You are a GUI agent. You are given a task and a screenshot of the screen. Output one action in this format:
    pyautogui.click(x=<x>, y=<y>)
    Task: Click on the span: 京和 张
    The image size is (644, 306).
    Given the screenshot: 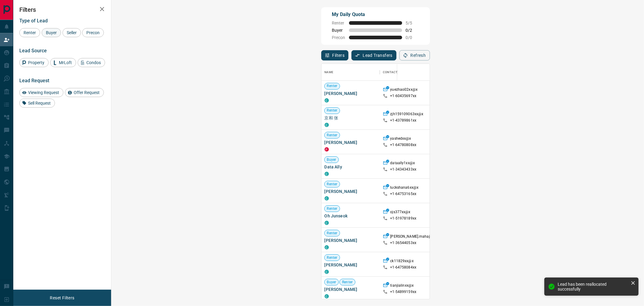 What is the action you would take?
    pyautogui.click(x=351, y=118)
    